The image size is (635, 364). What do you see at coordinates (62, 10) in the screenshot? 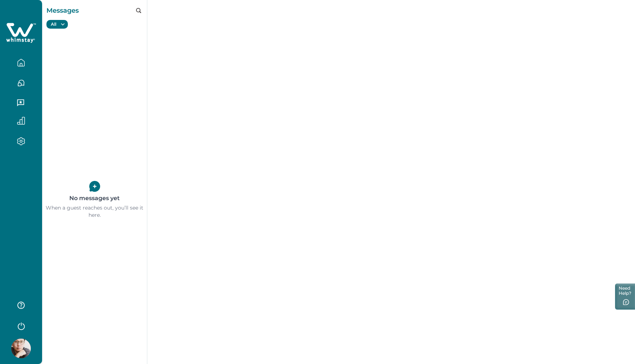
I see `p: Messages` at bounding box center [62, 10].